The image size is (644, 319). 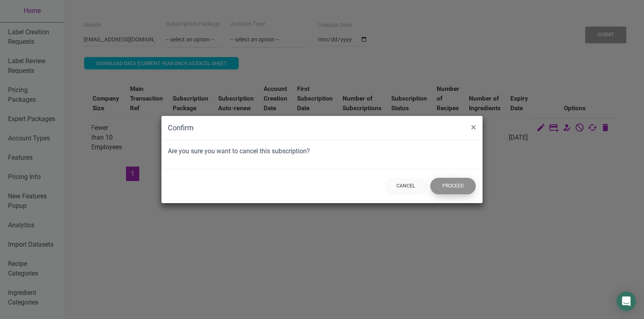 I want to click on b: Confirm, so click(x=181, y=128).